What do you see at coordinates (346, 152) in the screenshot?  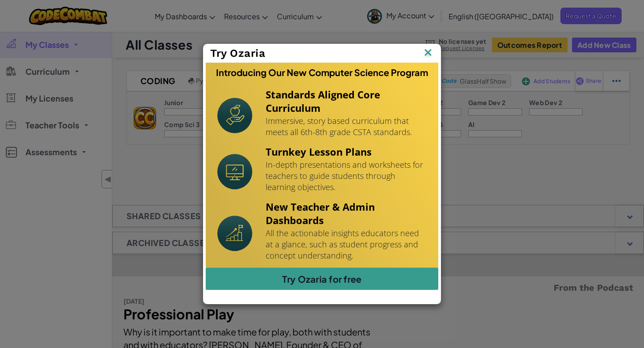 I see `h4: Turnkey Lesson Plans` at bounding box center [346, 152].